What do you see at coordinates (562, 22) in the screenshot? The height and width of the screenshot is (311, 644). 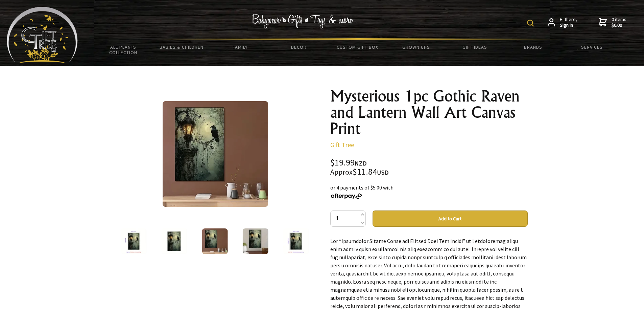 I see `a: Hi there,Sign in` at bounding box center [562, 22].